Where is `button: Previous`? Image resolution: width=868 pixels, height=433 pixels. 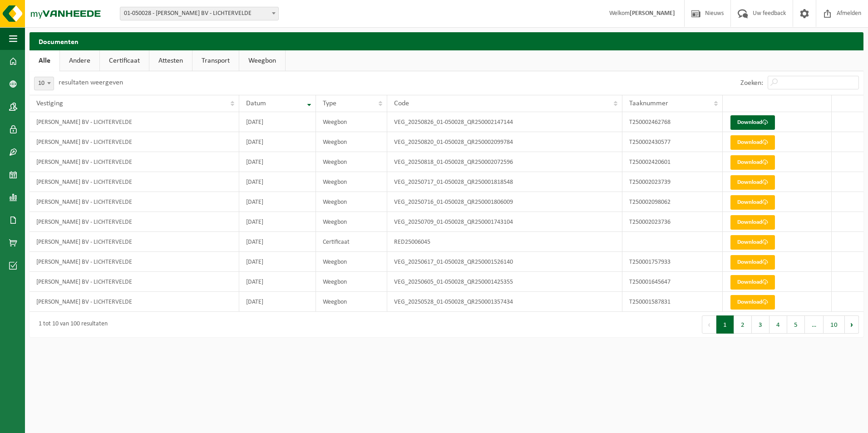 button: Previous is located at coordinates (709, 324).